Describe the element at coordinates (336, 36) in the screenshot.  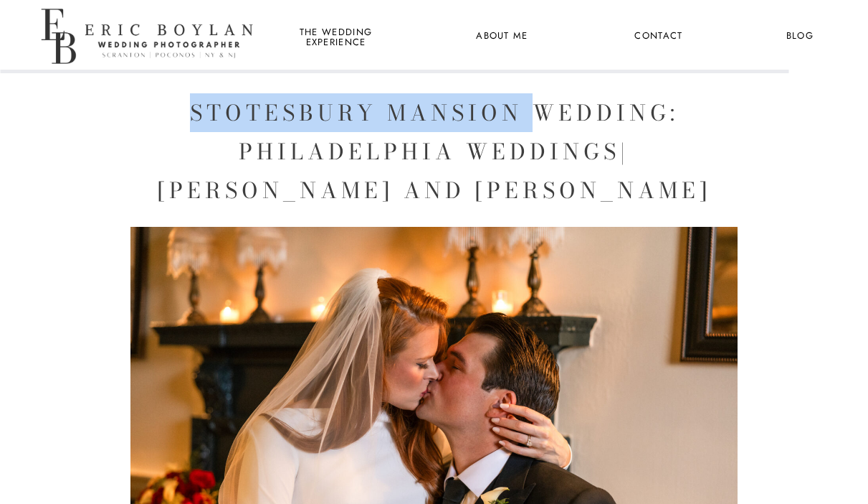
I see `a: the wedding experience` at that location.